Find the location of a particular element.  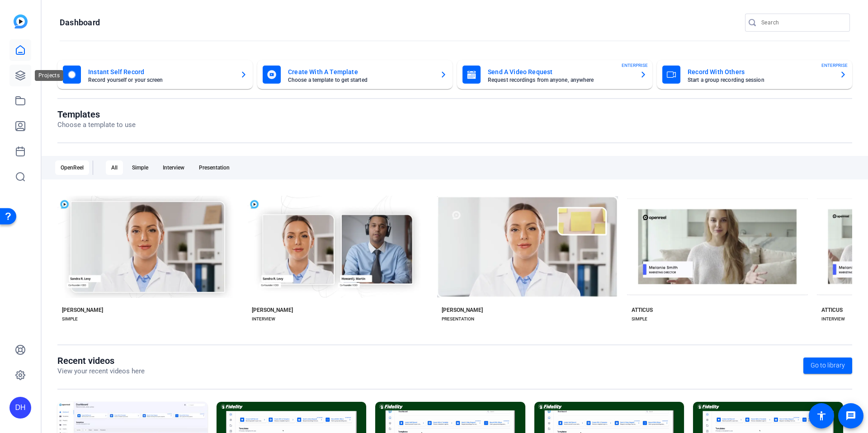

div: OpenReel is located at coordinates (72, 167).